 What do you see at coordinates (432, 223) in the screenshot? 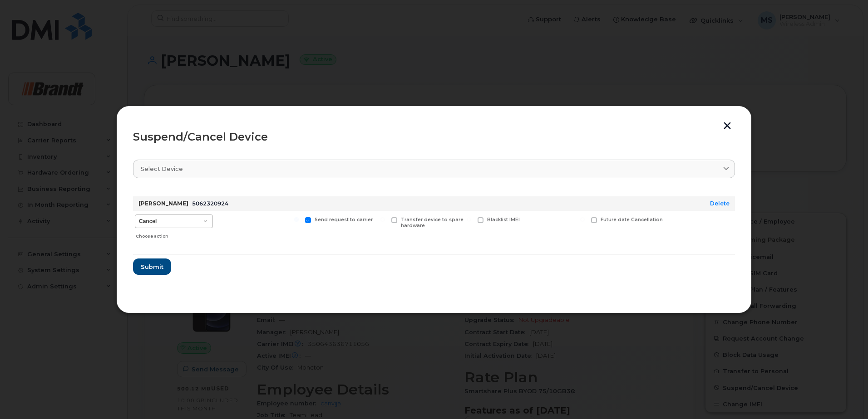
I see `span: Transfer device to spare hardware` at bounding box center [432, 223].